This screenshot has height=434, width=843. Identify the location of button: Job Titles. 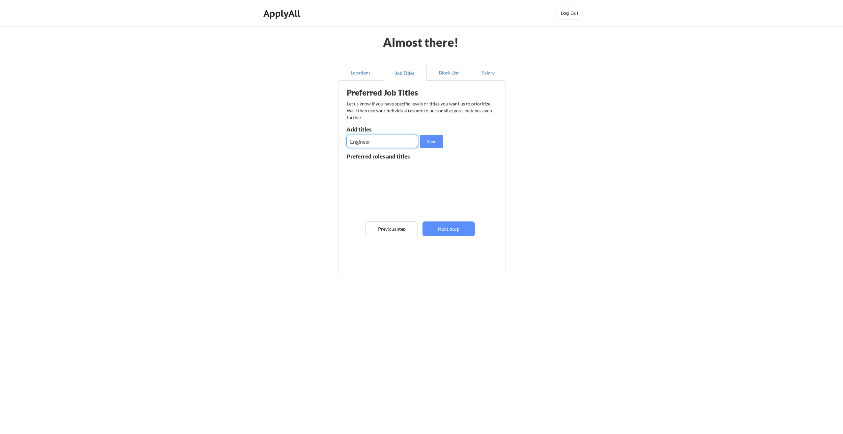
(405, 73).